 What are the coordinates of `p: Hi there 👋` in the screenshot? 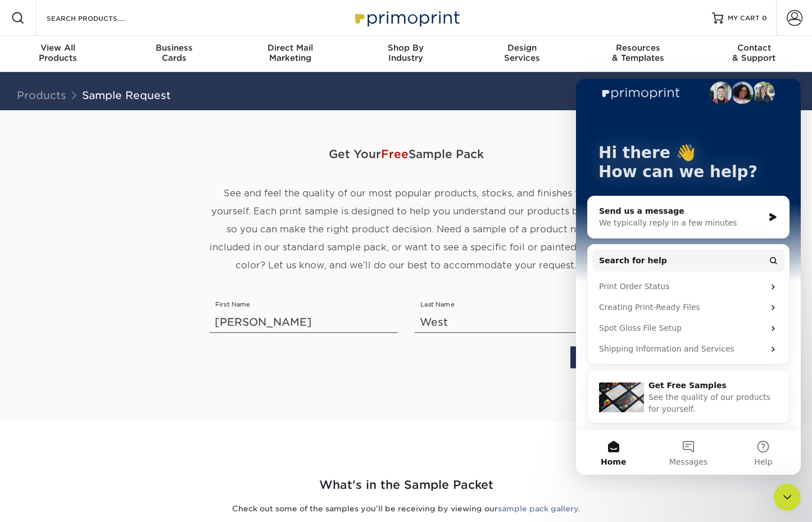 It's located at (113, 74).